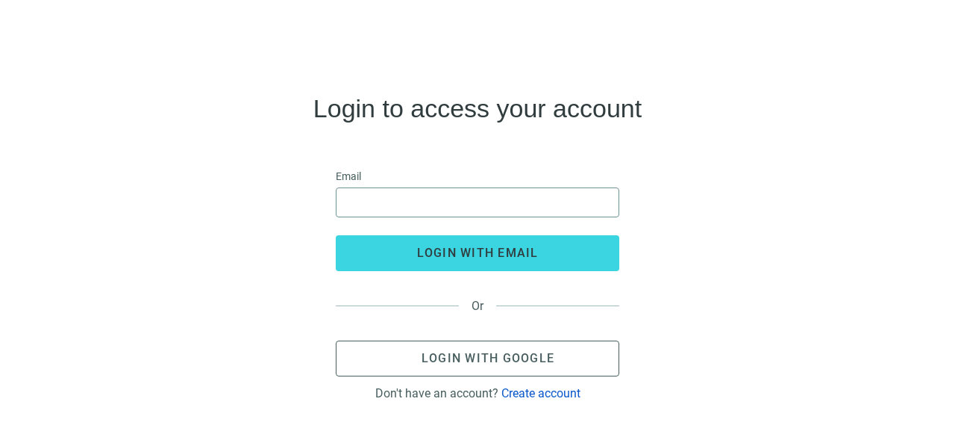 This screenshot has width=955, height=437. I want to click on span: login with email, so click(478, 252).